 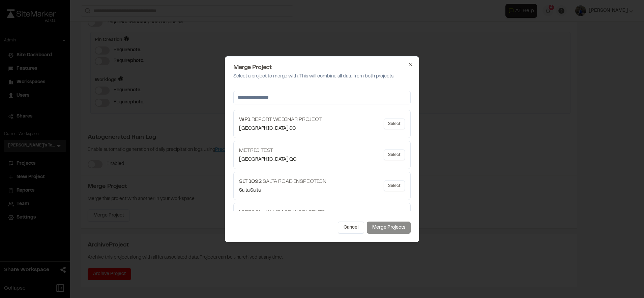 What do you see at coordinates (322, 68) in the screenshot?
I see `h2: Merge Project` at bounding box center [322, 68].